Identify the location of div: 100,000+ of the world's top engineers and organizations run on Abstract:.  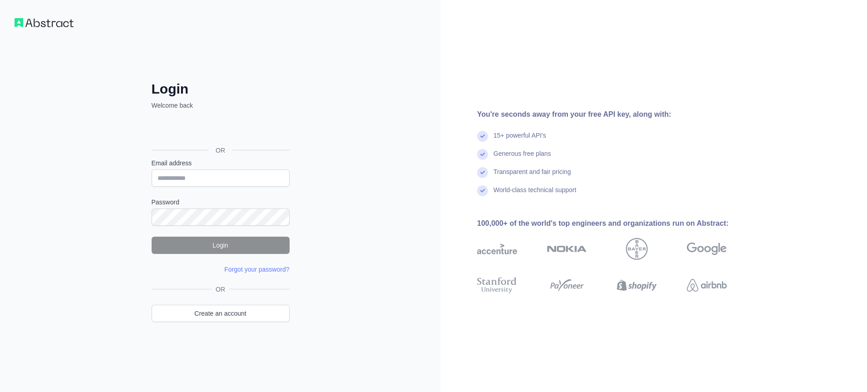
(616, 223).